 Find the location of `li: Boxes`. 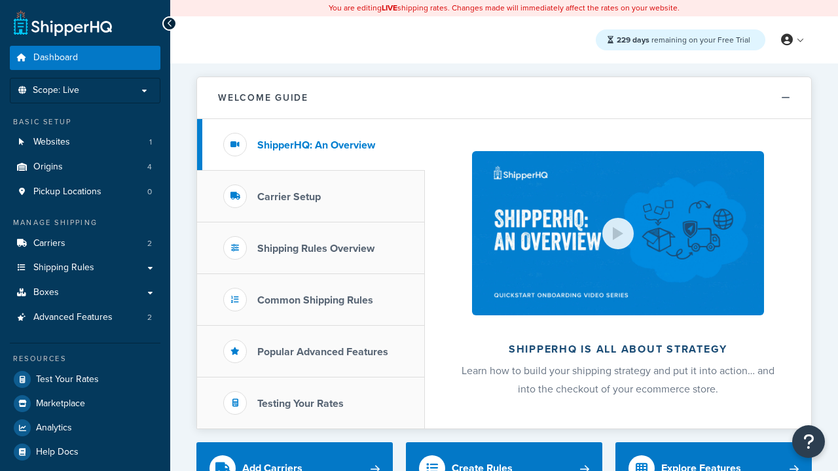

li: Boxes is located at coordinates (85, 293).